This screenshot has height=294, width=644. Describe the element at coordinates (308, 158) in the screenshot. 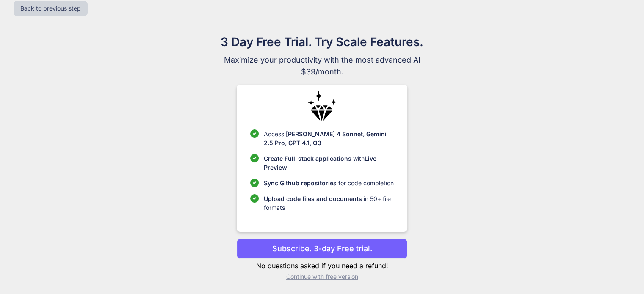

I see `span: Create Full-stack applications` at that location.